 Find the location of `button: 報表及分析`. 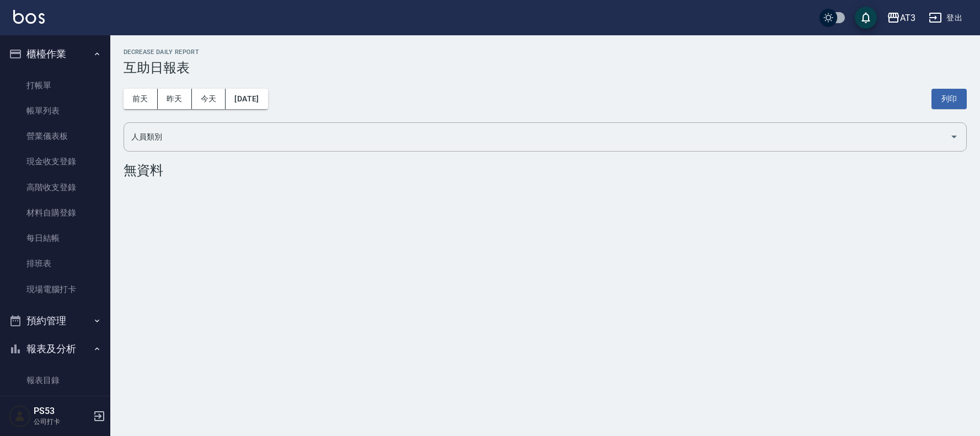

button: 報表及分析 is located at coordinates (55, 349).